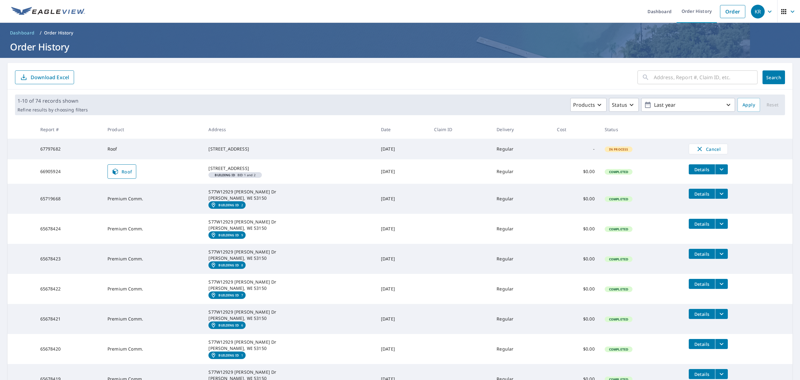 The width and height of the screenshot is (800, 380). What do you see at coordinates (59, 33) in the screenshot?
I see `p: Order History` at bounding box center [59, 33].